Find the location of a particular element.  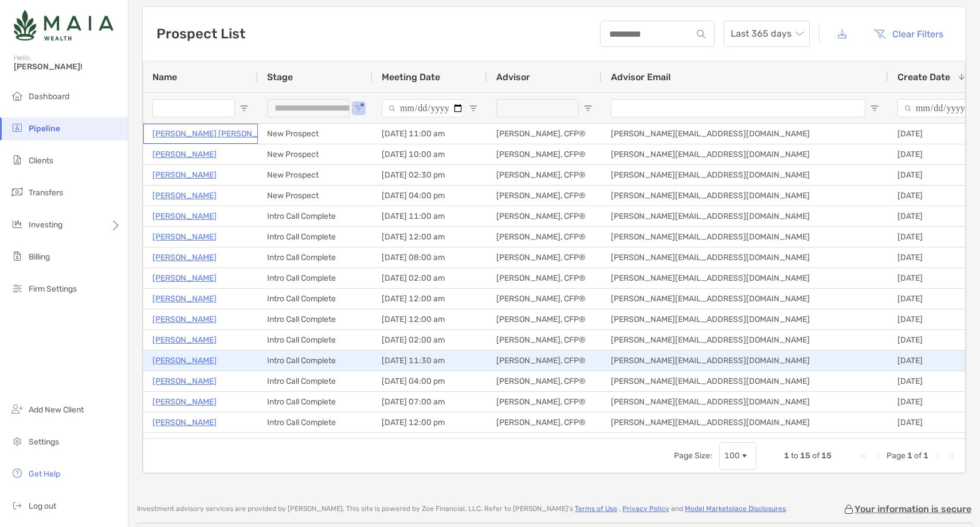

span: Last 365 days is located at coordinates (767, 34).